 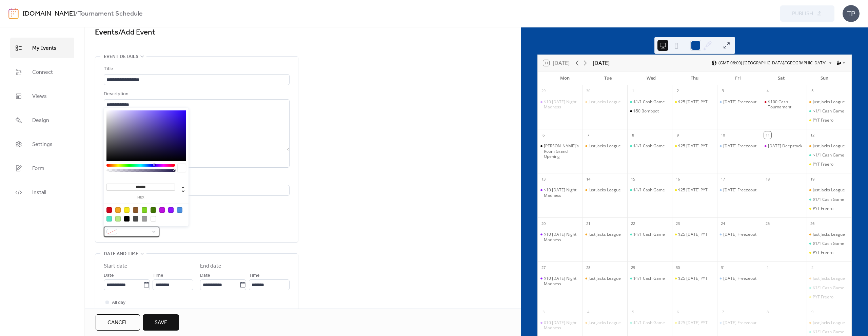 What do you see at coordinates (588, 223) in the screenshot?
I see `div: 21` at bounding box center [588, 223].